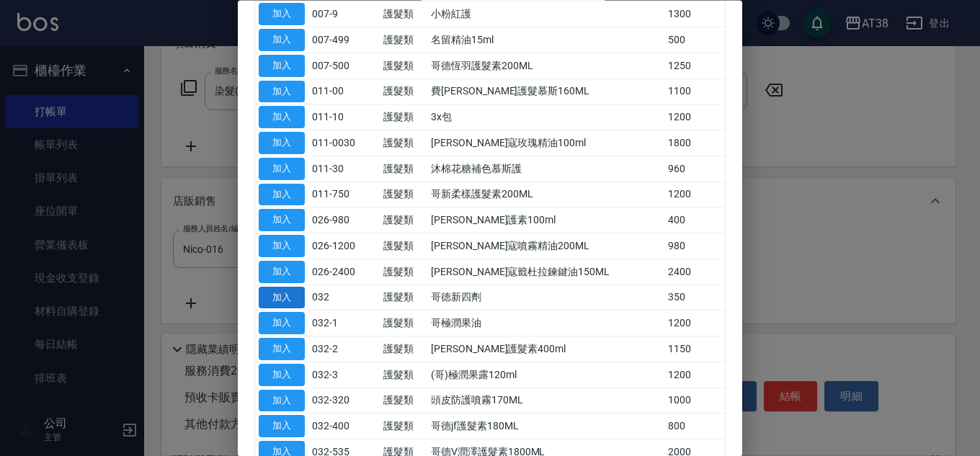 This screenshot has width=980, height=456. Describe the element at coordinates (695, 247) in the screenshot. I see `td: 980` at that location.